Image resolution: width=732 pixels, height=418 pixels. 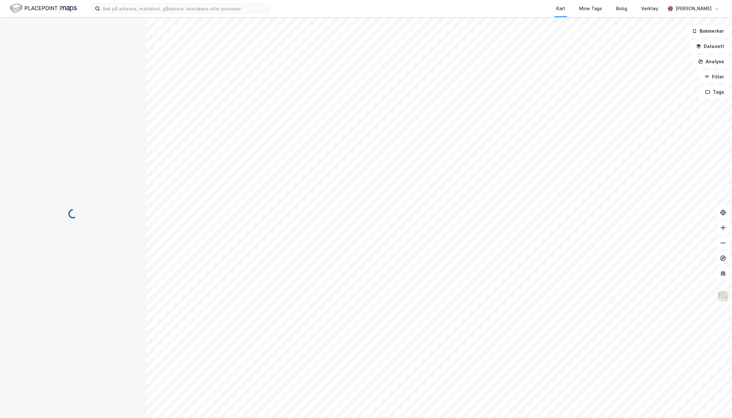 What do you see at coordinates (715, 92) in the screenshot?
I see `button: Tags` at bounding box center [715, 92].